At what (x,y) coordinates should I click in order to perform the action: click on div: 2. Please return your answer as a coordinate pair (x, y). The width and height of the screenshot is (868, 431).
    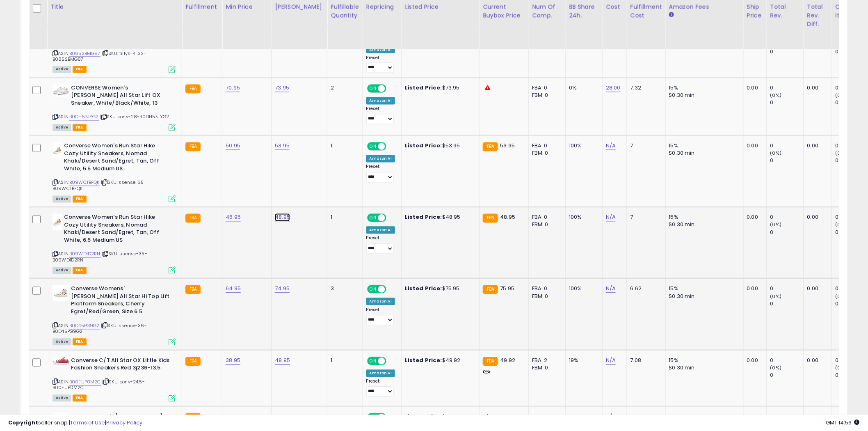
    Looking at the image, I should click on (343, 88).